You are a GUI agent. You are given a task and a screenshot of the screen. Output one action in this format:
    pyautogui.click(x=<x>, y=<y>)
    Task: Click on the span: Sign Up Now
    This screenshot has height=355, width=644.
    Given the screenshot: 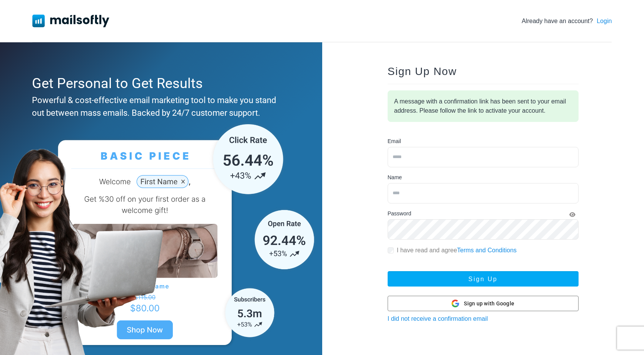 What is the action you would take?
    pyautogui.click(x=422, y=71)
    